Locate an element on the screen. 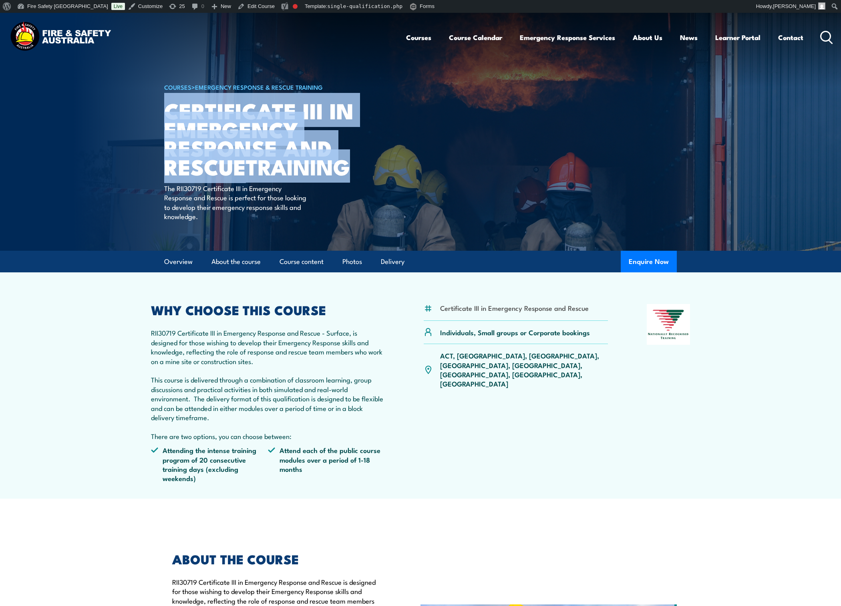  li: Attending the intense training program of 20 consecutive training days (excluding weekends) is located at coordinates (209, 464).